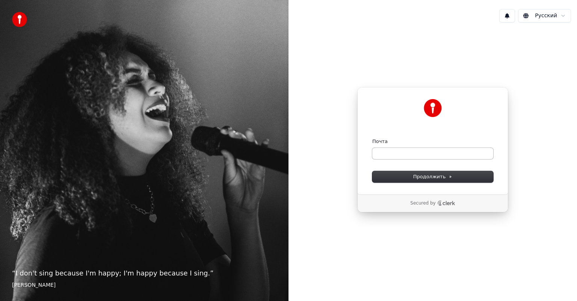 The width and height of the screenshot is (577, 301). Describe the element at coordinates (380, 142) in the screenshot. I see `label: Почта` at that location.